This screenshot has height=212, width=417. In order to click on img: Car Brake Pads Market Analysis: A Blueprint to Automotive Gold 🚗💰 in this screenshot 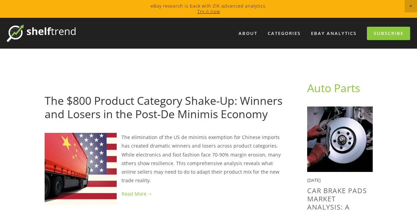, I will do `click(340, 139)`.